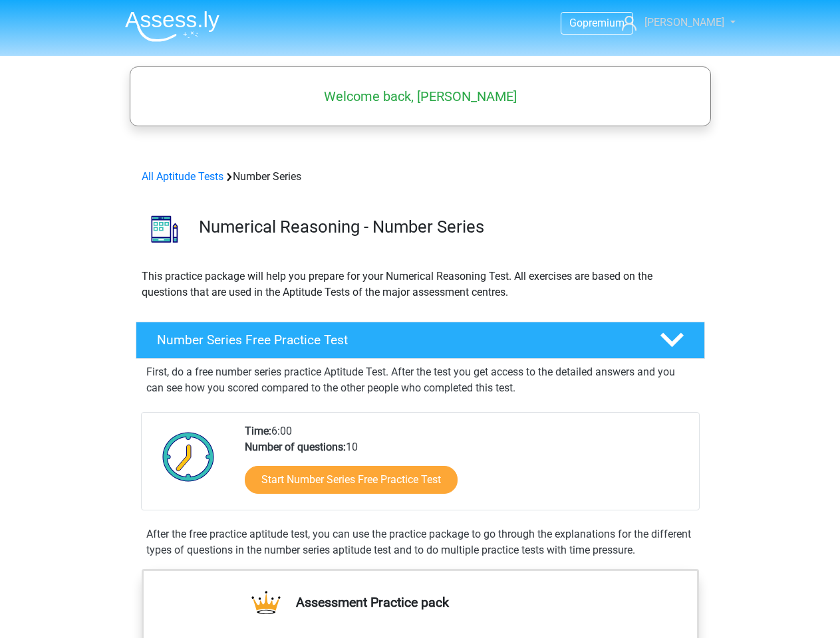  I want to click on div: 6:00 10, so click(466, 467).